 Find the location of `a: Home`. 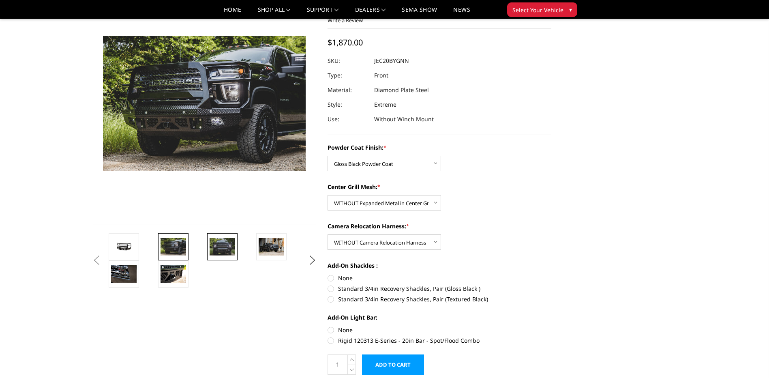

a: Home is located at coordinates (232, 13).